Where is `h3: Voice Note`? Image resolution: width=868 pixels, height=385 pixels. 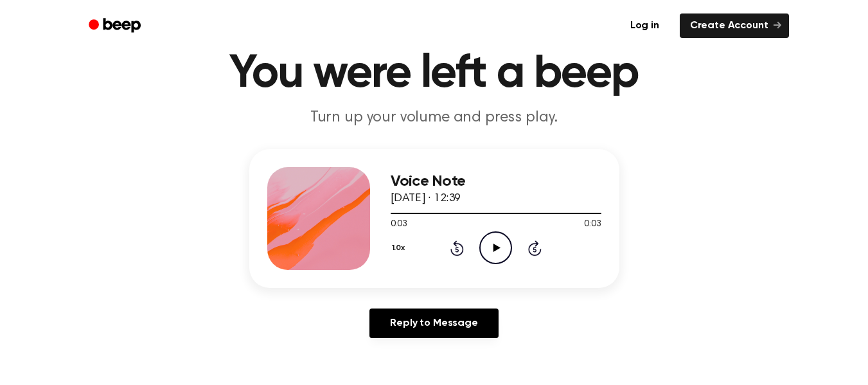 h3: Voice Note is located at coordinates (496, 181).